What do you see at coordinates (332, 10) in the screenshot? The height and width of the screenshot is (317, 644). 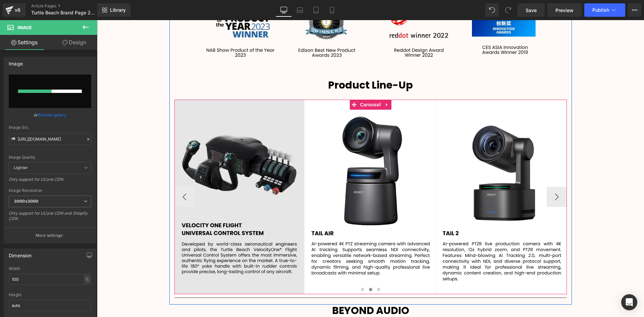 I see `a: Mobile` at bounding box center [332, 10].